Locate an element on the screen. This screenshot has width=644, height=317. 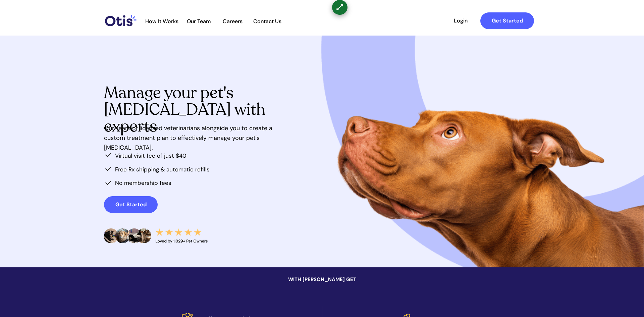
span: Free Rx shipping & automatic refills is located at coordinates (163, 170).